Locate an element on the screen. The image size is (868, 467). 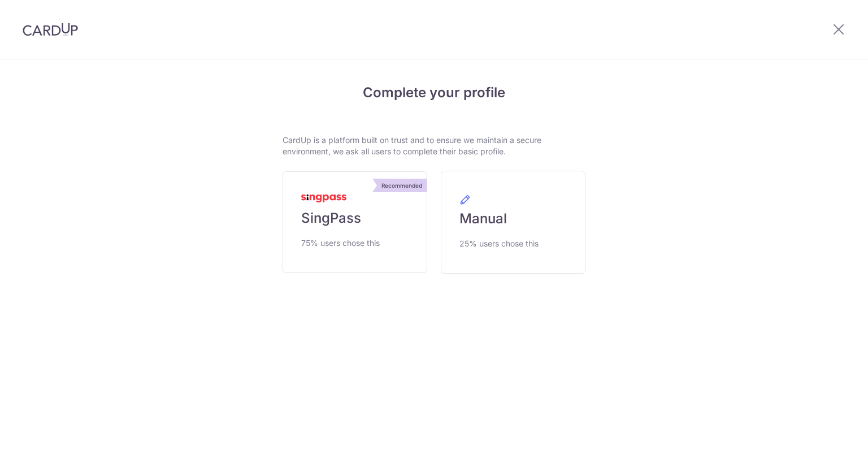
div: Recommended is located at coordinates (401, 186).